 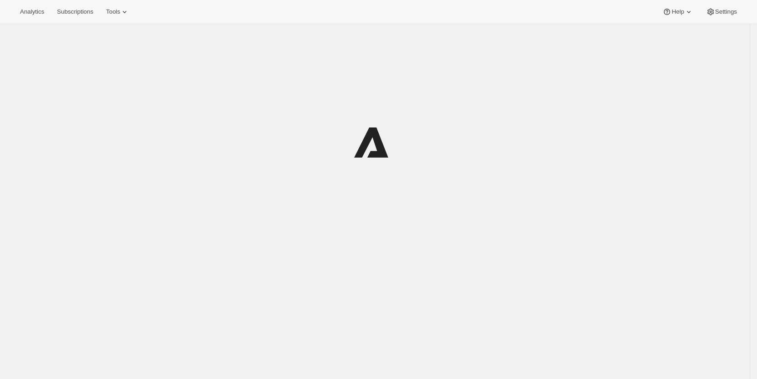 I want to click on span: Help, so click(x=678, y=12).